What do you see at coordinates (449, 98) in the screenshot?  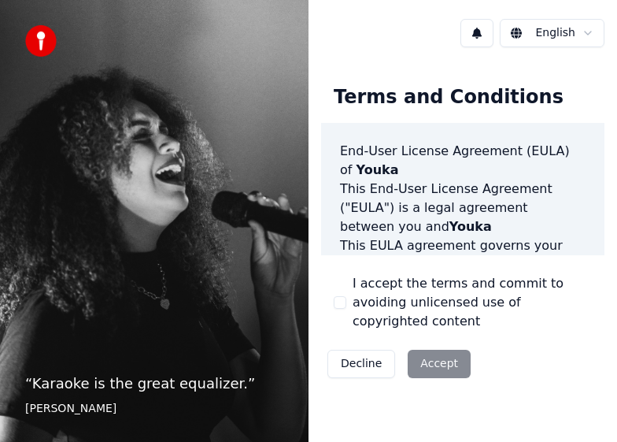 I see `div: Terms and Conditions` at bounding box center [449, 98].